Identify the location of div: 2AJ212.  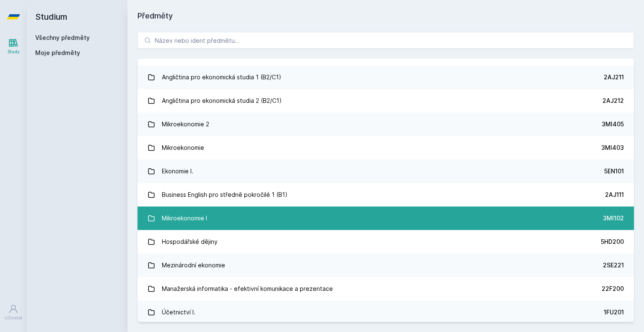
(613, 100).